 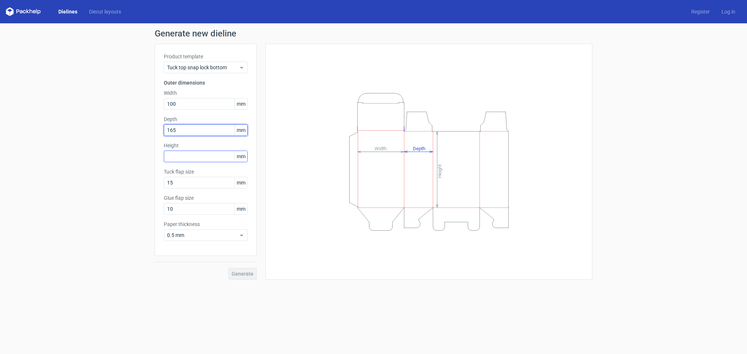 I want to click on label: Depth, so click(x=206, y=119).